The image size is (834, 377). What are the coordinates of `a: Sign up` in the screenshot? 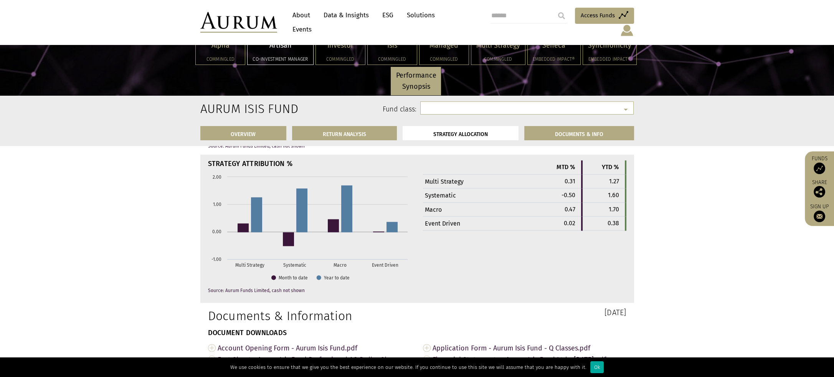 It's located at (820, 212).